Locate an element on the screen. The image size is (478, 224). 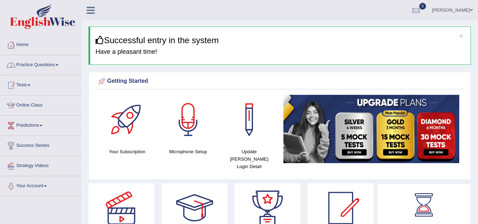
h4: Microphone Setup is located at coordinates (188, 151).